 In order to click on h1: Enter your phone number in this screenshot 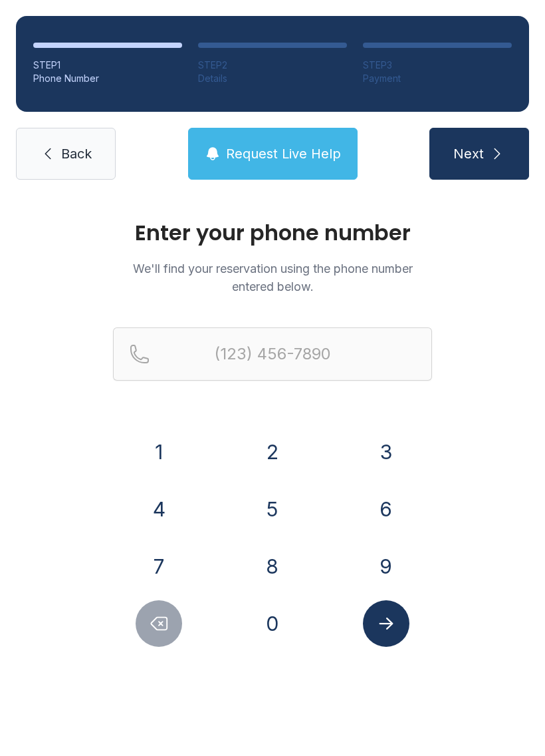, I will do `click(273, 233)`.